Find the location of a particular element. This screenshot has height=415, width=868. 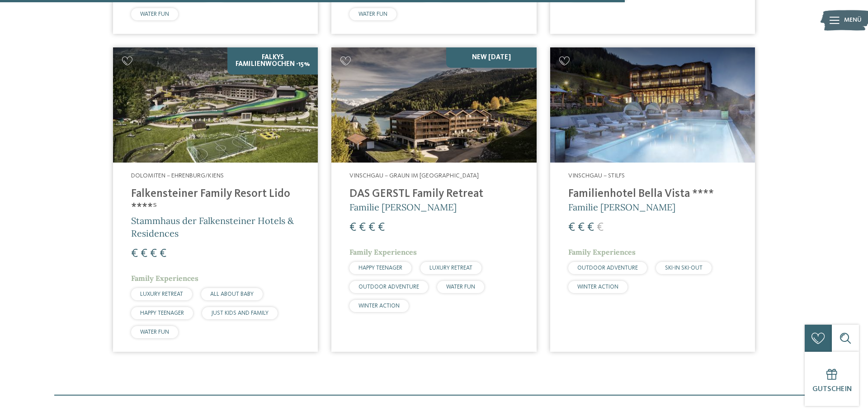

span: JUST KIDS AND FAMILY is located at coordinates (240, 313).